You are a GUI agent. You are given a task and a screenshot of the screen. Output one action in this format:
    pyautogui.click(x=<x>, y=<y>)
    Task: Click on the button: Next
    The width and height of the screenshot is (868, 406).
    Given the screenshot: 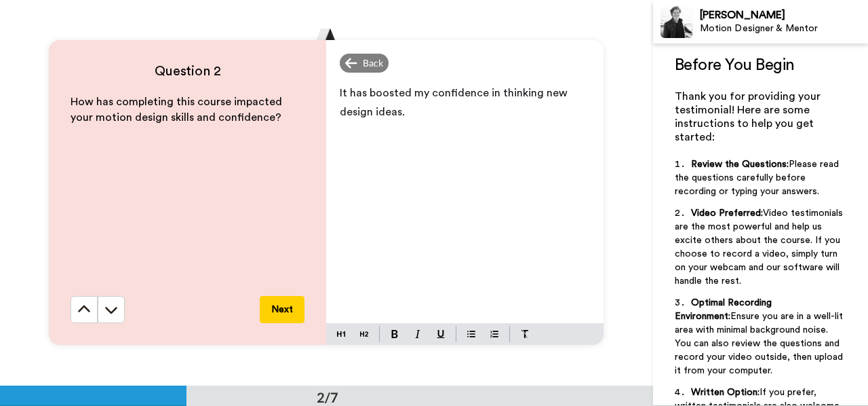 What is the action you would take?
    pyautogui.click(x=282, y=309)
    